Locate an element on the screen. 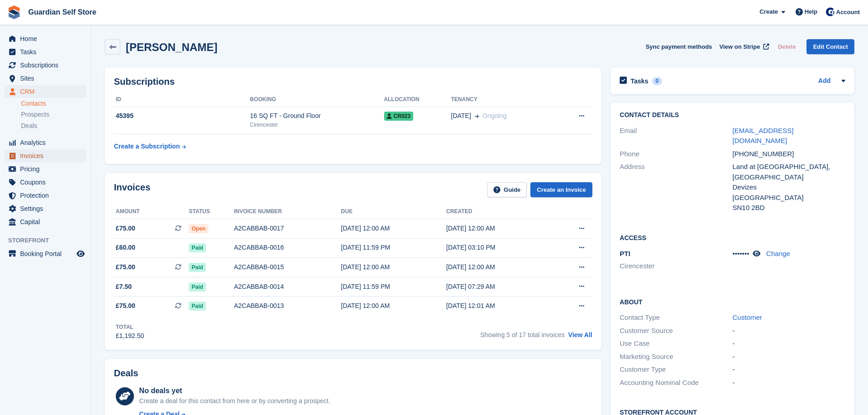 The width and height of the screenshot is (868, 415). a: Preview store is located at coordinates (81, 254).